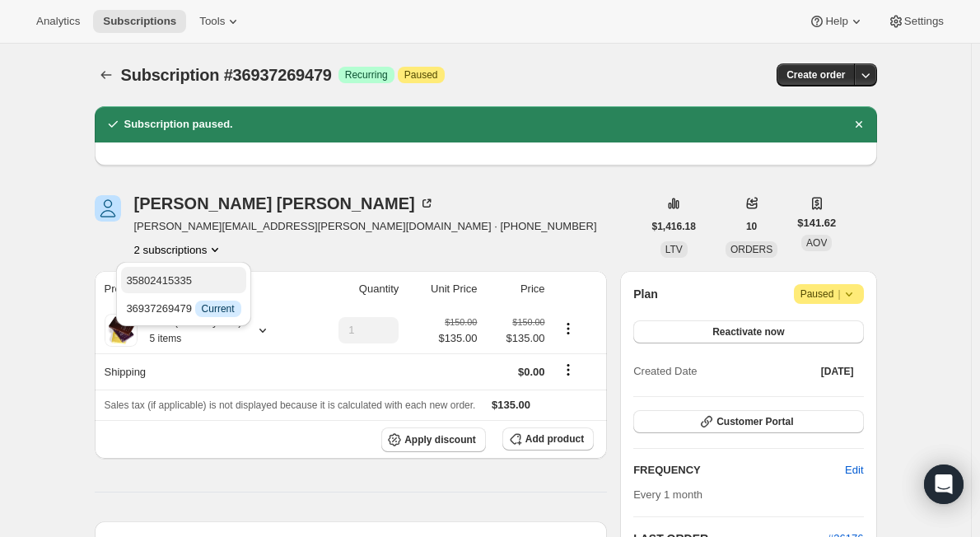 The width and height of the screenshot is (980, 537). I want to click on img: product img, so click(121, 331).